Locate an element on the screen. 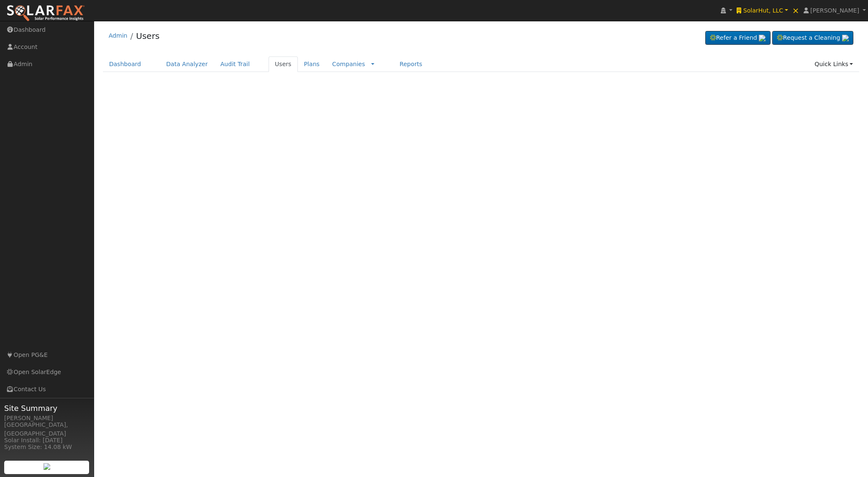  a: Dashboard is located at coordinates (125, 64).